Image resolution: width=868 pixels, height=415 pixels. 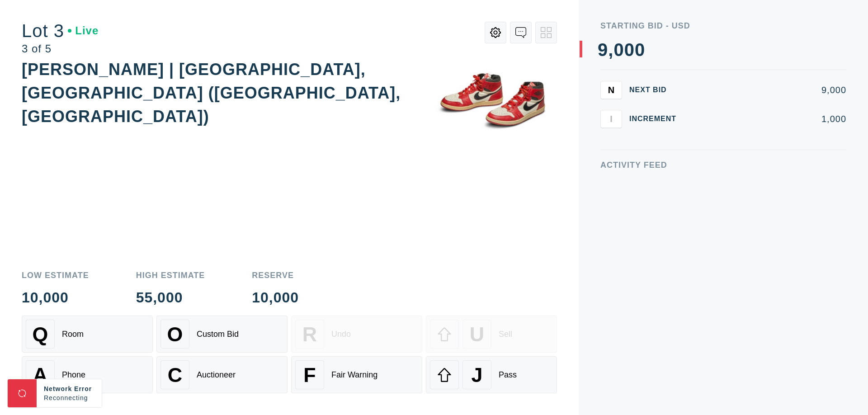 I want to click on div: 1,000, so click(x=769, y=119).